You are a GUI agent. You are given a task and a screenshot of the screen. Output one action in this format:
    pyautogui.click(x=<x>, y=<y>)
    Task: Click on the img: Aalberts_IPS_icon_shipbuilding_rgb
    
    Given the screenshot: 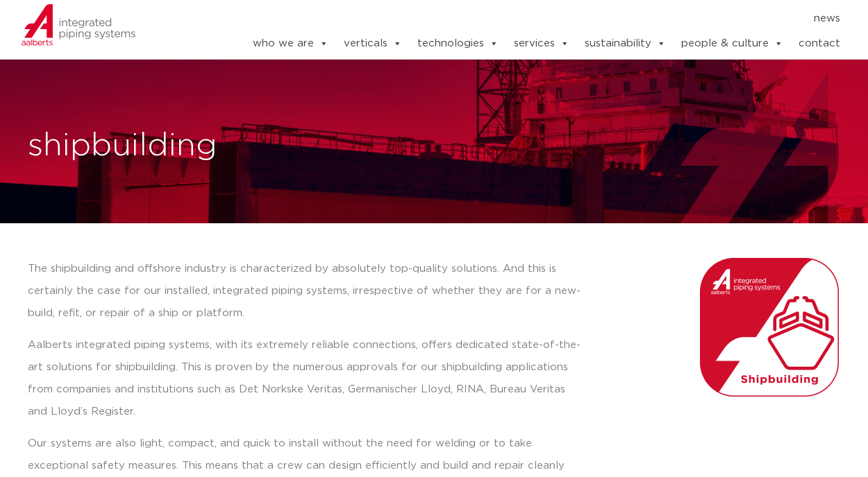 What is the action you would take?
    pyautogui.click(x=769, y=327)
    